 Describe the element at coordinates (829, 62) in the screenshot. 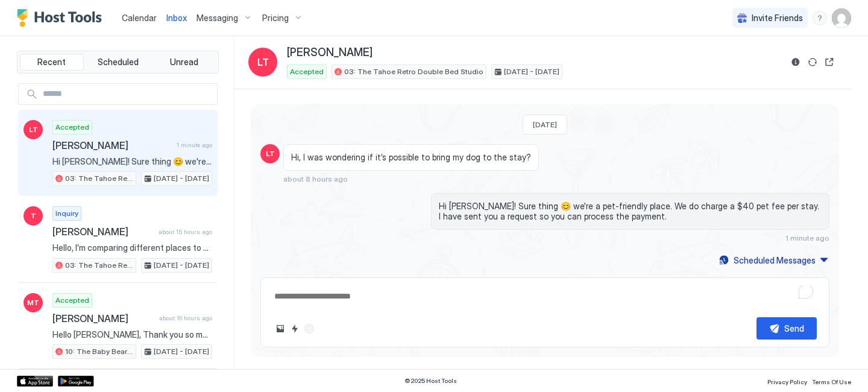

I see `button: Open reservation` at that location.